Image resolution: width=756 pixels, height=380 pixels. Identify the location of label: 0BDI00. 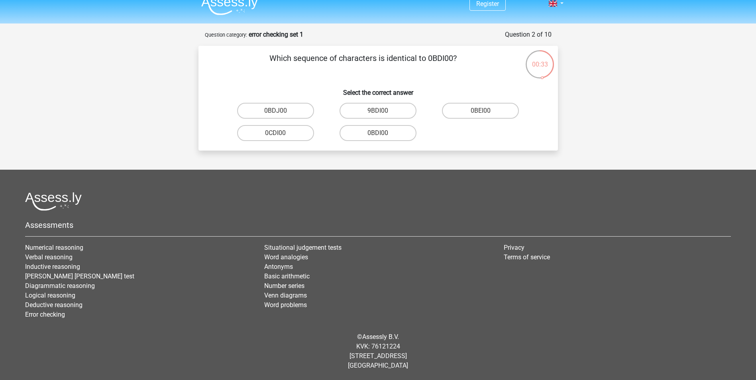
(378, 133).